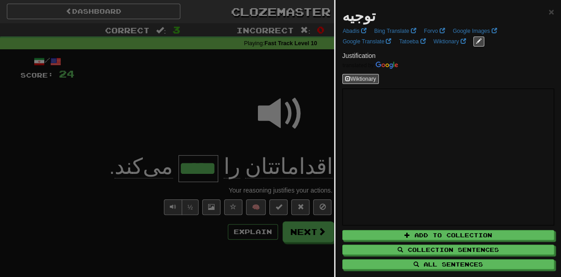 The width and height of the screenshot is (561, 277). What do you see at coordinates (359, 56) in the screenshot?
I see `span: Justification` at bounding box center [359, 56].